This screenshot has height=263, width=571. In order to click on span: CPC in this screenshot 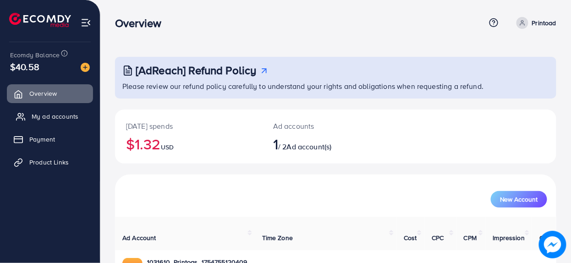, I will do `click(438, 238)`.